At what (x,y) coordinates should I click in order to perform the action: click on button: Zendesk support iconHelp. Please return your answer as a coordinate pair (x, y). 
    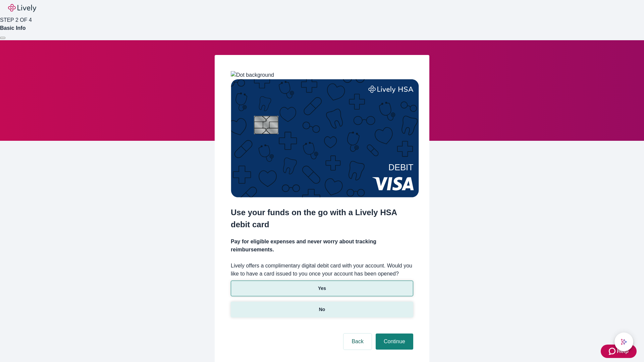
    Looking at the image, I should click on (619, 351).